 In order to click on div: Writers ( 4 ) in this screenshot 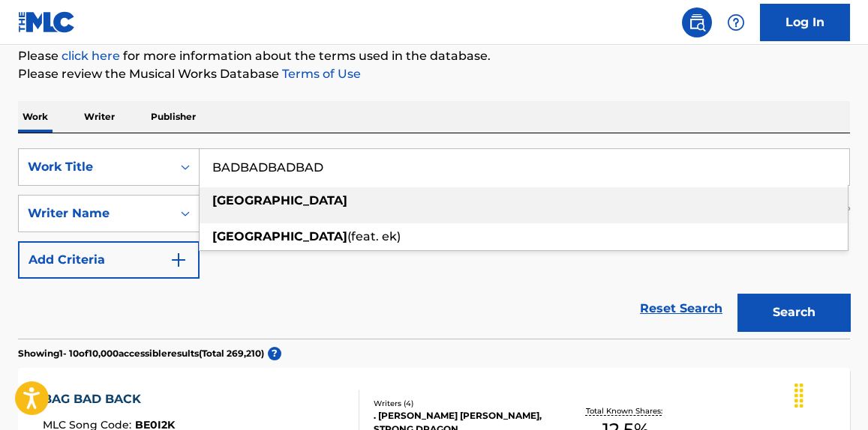, I will do `click(465, 403)`.